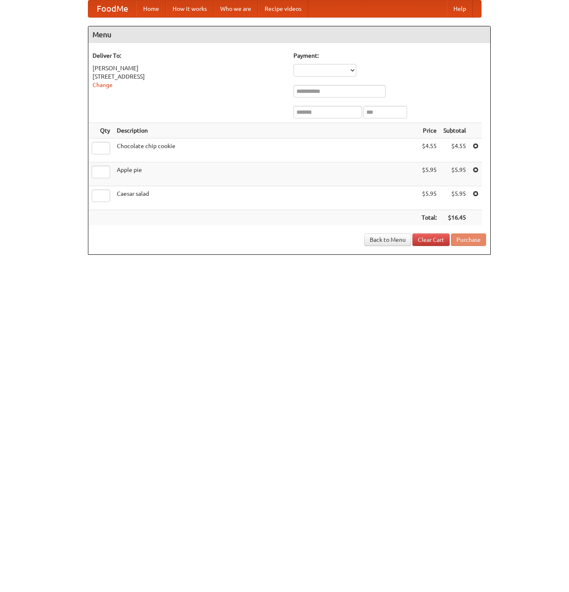 The width and height of the screenshot is (569, 592). I want to click on a: Back to Menu, so click(388, 240).